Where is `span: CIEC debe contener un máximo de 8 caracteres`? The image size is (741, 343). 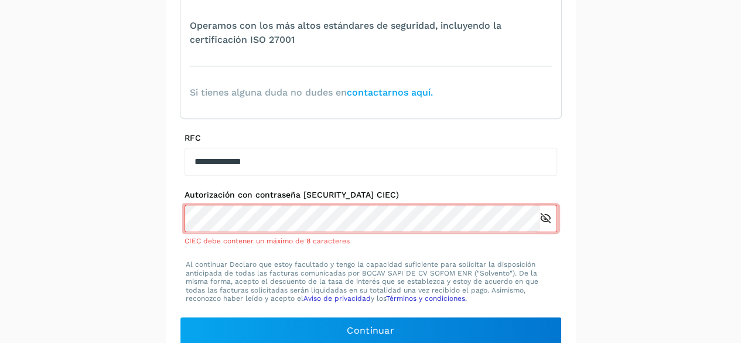
span: CIEC debe contener un máximo de 8 caracteres is located at coordinates (267, 241).